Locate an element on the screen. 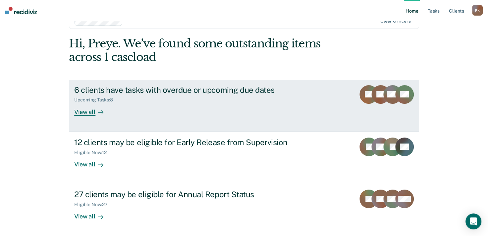  div: 27 clients may be eligible for Annual Report Status is located at coordinates (191, 194).